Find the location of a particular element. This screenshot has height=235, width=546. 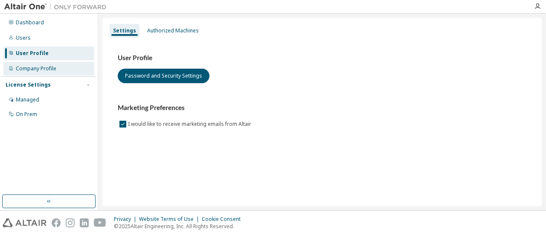

button: Password and Security Settings is located at coordinates (163, 76).